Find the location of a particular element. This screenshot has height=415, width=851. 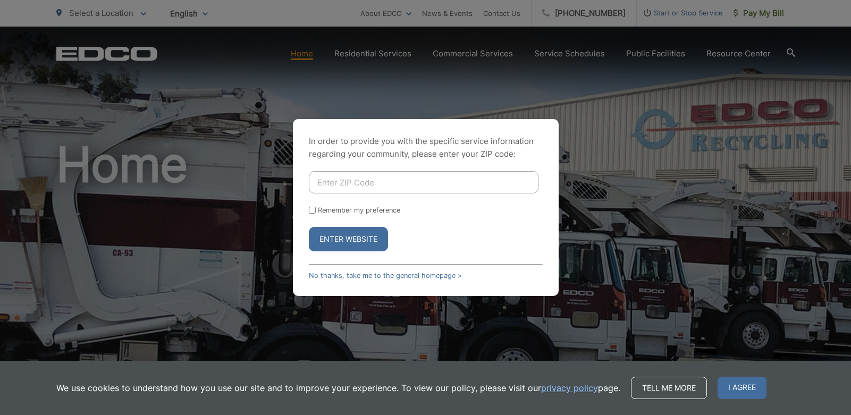

a: No thanks, take me to the general homepage > is located at coordinates (385, 275).